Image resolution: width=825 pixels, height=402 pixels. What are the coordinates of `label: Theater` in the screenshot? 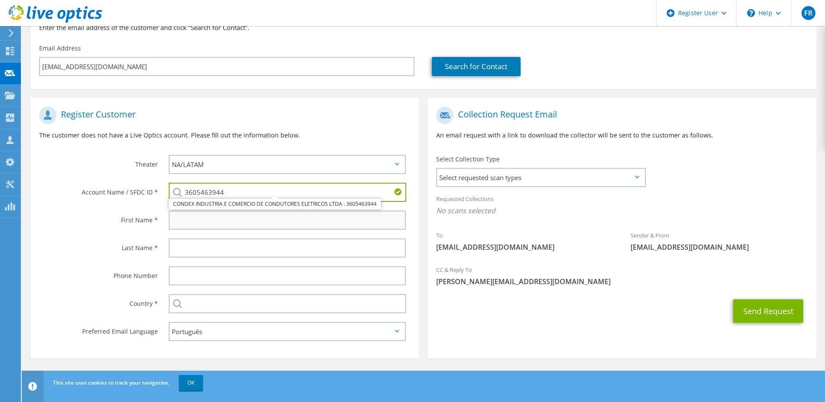 It's located at (98, 162).